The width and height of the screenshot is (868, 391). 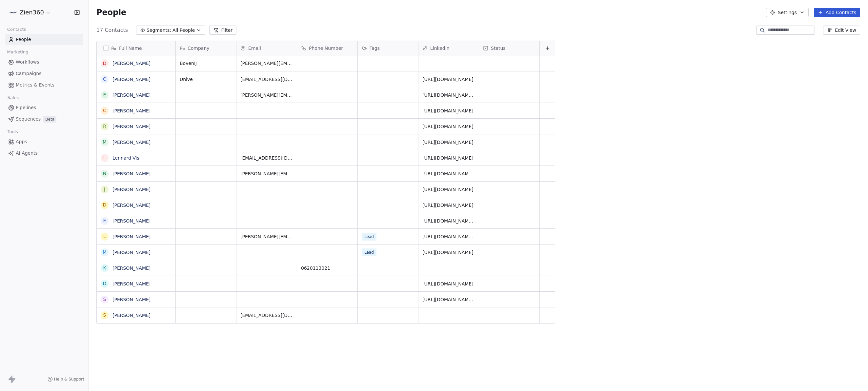 What do you see at coordinates (104, 126) in the screenshot?
I see `div: R` at bounding box center [104, 126].